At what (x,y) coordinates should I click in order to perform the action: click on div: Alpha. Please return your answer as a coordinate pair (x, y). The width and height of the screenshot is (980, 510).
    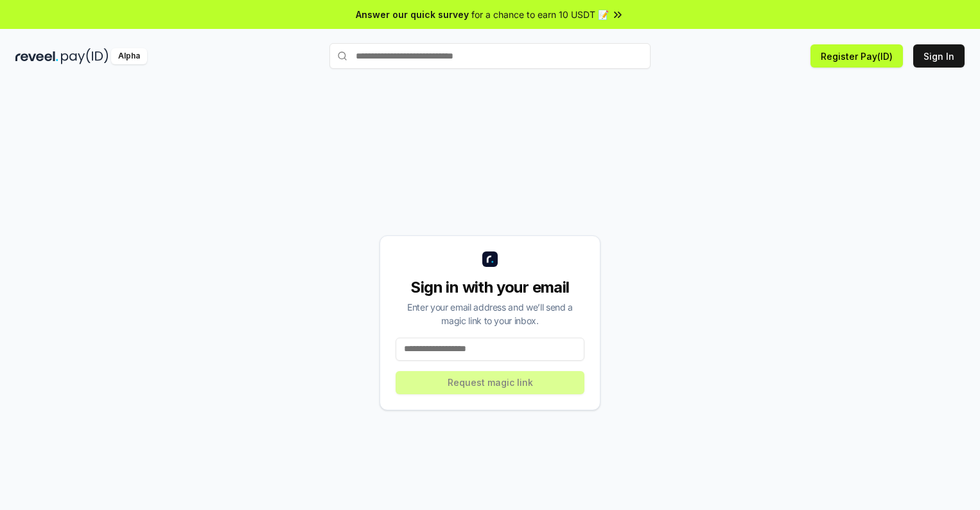
    Looking at the image, I should click on (129, 56).